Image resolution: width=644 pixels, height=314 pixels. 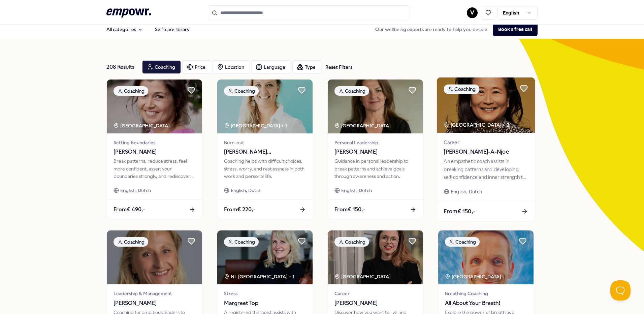 What do you see at coordinates (231, 67) in the screenshot?
I see `div: Location` at bounding box center [231, 67].